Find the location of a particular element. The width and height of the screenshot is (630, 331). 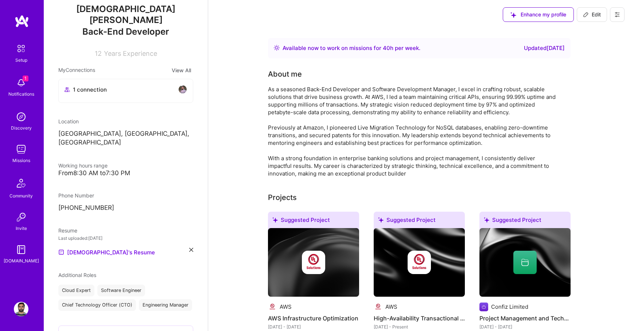

h4: High-Availability Transactional Services Management is located at coordinates (419, 318).